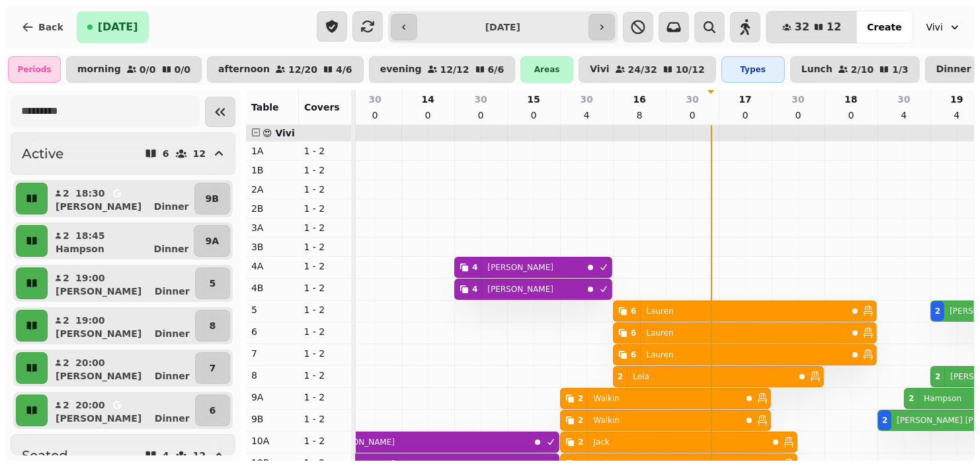  Describe the element at coordinates (199, 455) in the screenshot. I see `p: 12` at that location.